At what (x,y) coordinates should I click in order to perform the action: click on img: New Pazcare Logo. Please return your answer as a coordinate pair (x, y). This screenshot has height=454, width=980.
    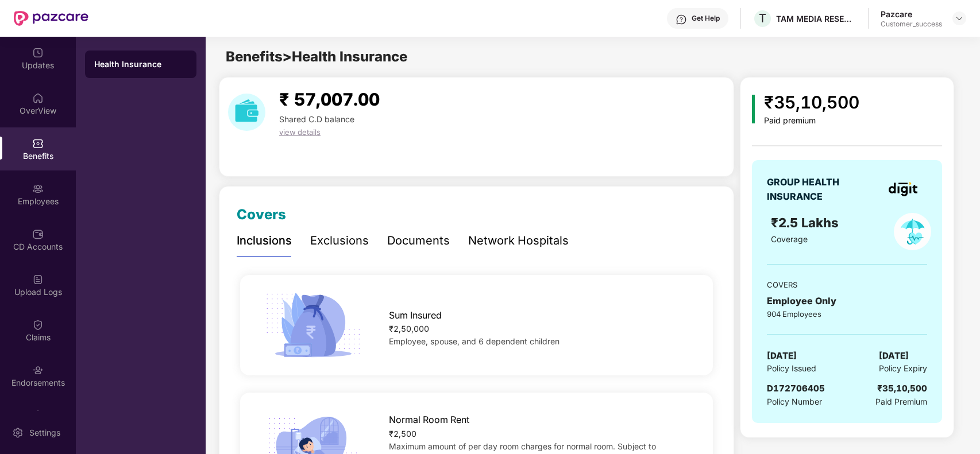
    Looking at the image, I should click on (51, 18).